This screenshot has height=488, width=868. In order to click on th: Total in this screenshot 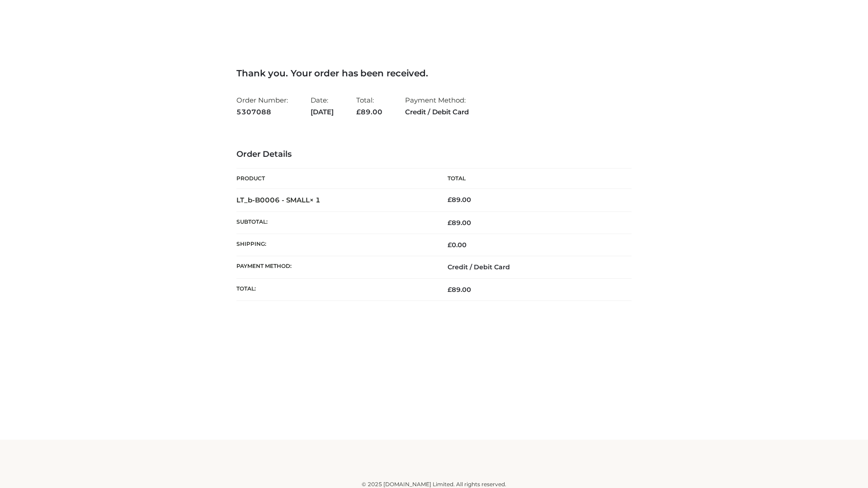, I will do `click(533, 178)`.